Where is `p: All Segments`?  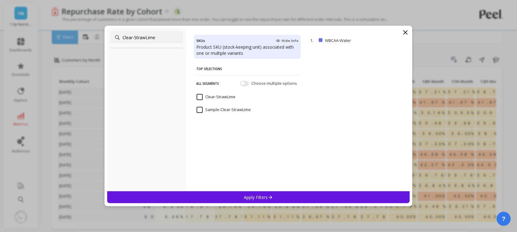
p: All Segments is located at coordinates (208, 84).